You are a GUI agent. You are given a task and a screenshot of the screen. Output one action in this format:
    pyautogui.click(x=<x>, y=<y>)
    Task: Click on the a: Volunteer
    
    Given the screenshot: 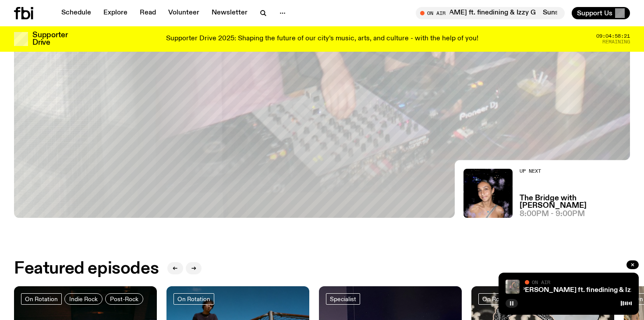 What is the action you would take?
    pyautogui.click(x=184, y=13)
    